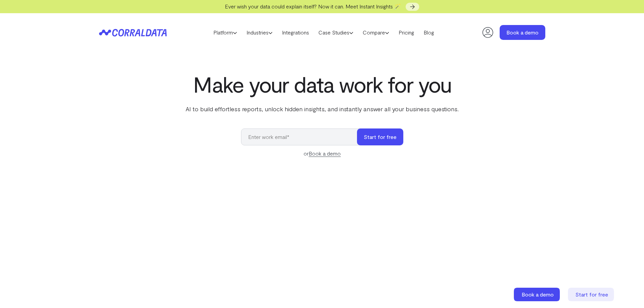 The width and height of the screenshot is (644, 308). Describe the element at coordinates (225, 32) in the screenshot. I see `a: Platform` at that location.